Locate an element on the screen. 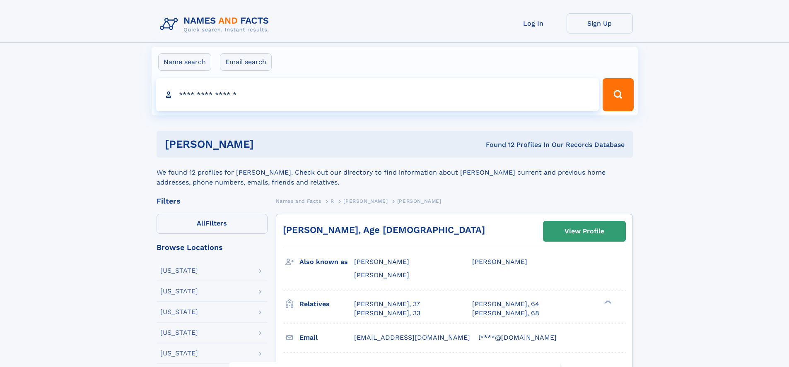 The image size is (789, 367). span: All is located at coordinates (201, 223).